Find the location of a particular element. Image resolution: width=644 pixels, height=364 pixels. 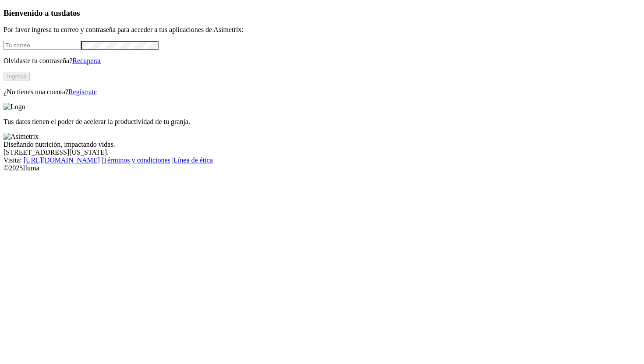

div: Visita : | | is located at coordinates (322, 160).